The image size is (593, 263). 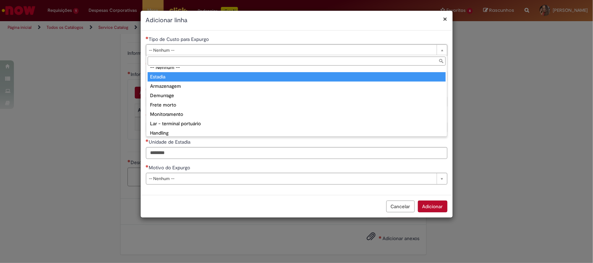 What do you see at coordinates (297, 67) in the screenshot?
I see `div: -- Nenhum --` at bounding box center [297, 67].